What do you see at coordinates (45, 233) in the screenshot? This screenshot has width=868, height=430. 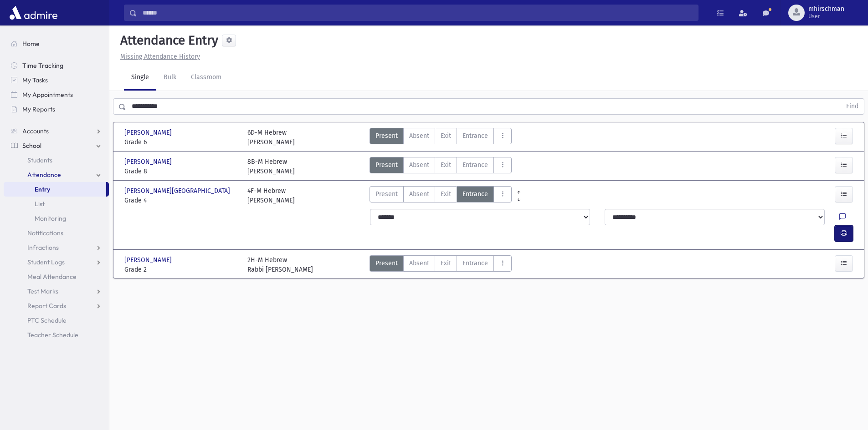 I see `span: Notifications` at bounding box center [45, 233].